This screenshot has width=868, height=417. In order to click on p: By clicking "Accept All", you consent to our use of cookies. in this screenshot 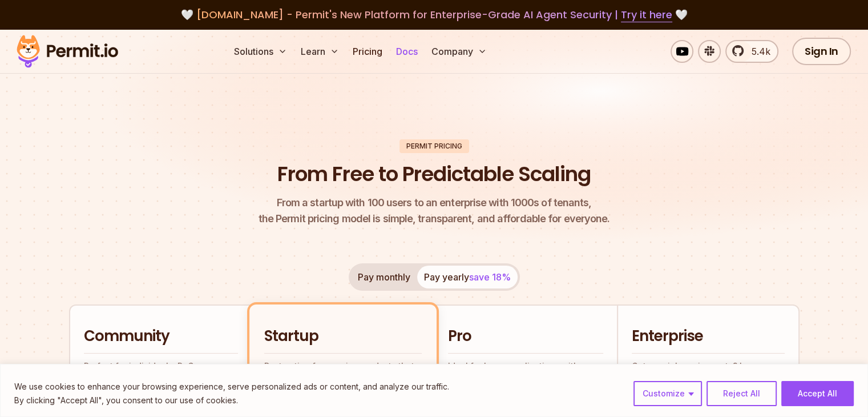, I will do `click(232, 400)`.